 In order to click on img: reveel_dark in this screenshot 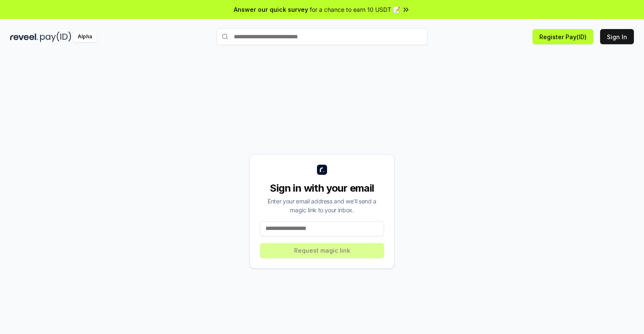, I will do `click(24, 37)`.